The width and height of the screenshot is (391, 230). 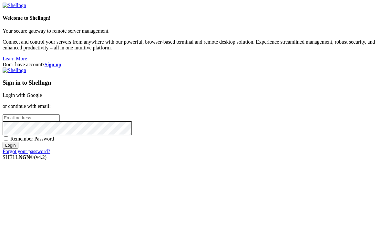 I want to click on h3: Sign in to Shellngn, so click(x=195, y=83).